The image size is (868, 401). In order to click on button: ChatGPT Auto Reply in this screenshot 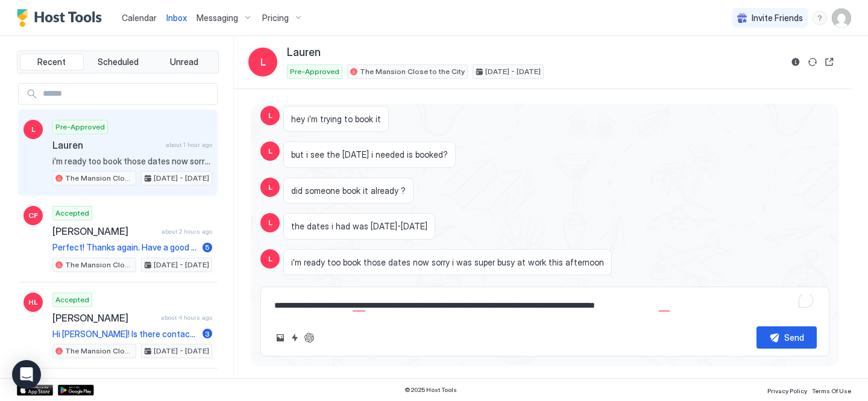, I will do `click(309, 338)`.